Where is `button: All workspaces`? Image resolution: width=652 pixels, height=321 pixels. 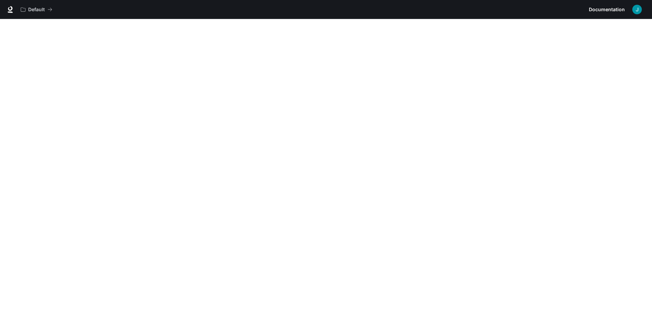
button: All workspaces is located at coordinates (36, 10).